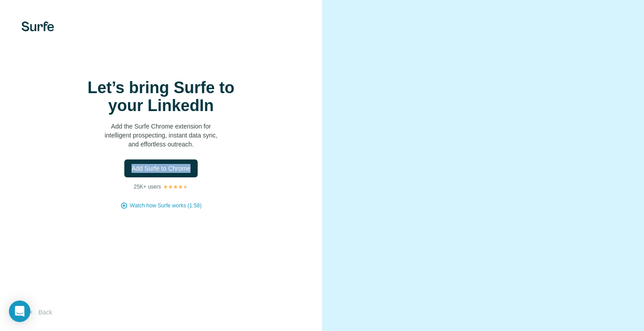 The height and width of the screenshot is (331, 644). I want to click on img: Surfe's logo, so click(38, 27).